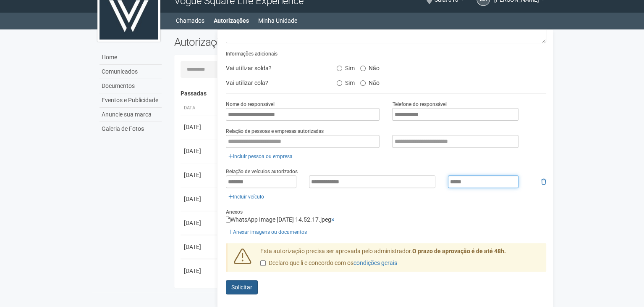 The height and width of the screenshot is (307, 644). Describe the element at coordinates (190, 20) in the screenshot. I see `a: Chamados` at that location.